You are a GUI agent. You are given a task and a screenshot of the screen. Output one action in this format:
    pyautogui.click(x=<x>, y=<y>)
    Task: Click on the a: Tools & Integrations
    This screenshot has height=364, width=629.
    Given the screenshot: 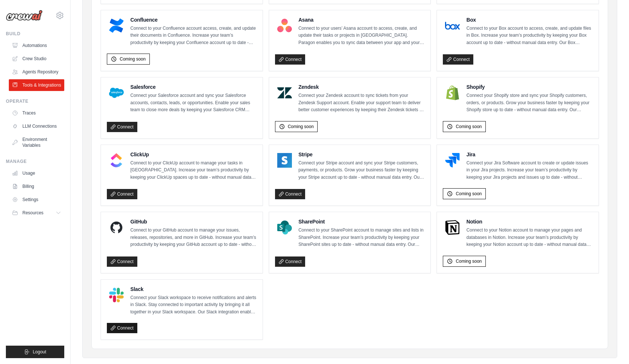 What is the action you would take?
    pyautogui.click(x=36, y=85)
    